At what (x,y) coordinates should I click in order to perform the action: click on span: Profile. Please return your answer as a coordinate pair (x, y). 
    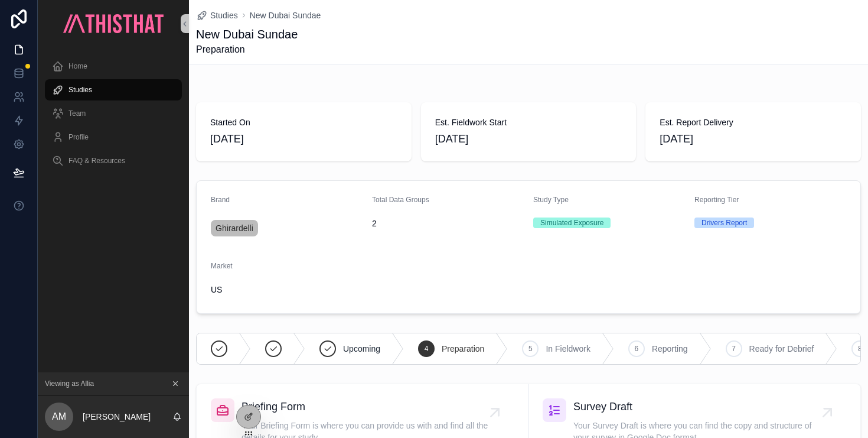
    Looking at the image, I should click on (78, 137).